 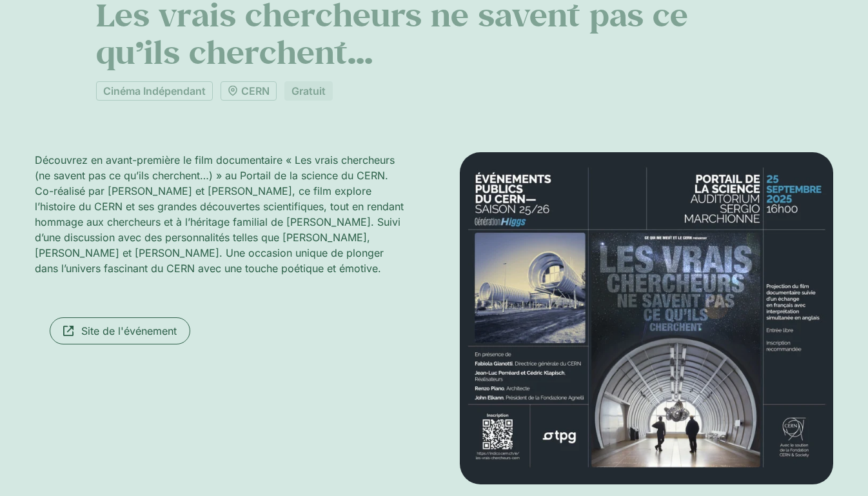 What do you see at coordinates (248, 91) in the screenshot?
I see `a: CERN` at bounding box center [248, 91].